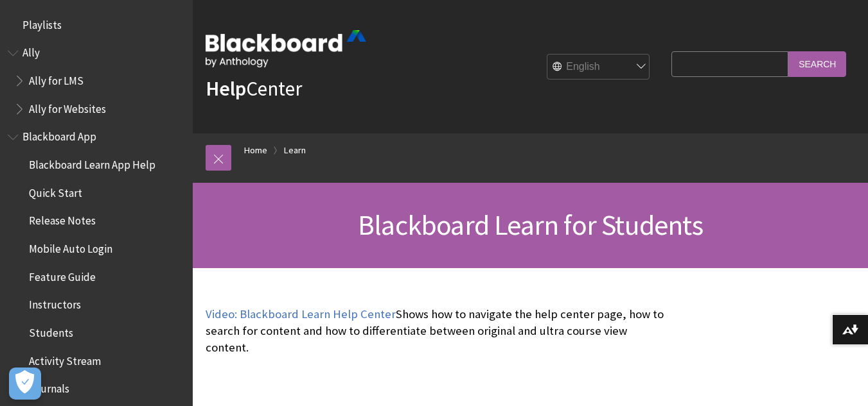 The height and width of the screenshot is (406, 868). Describe the element at coordinates (25, 384) in the screenshot. I see `button: Open Preferences` at that location.